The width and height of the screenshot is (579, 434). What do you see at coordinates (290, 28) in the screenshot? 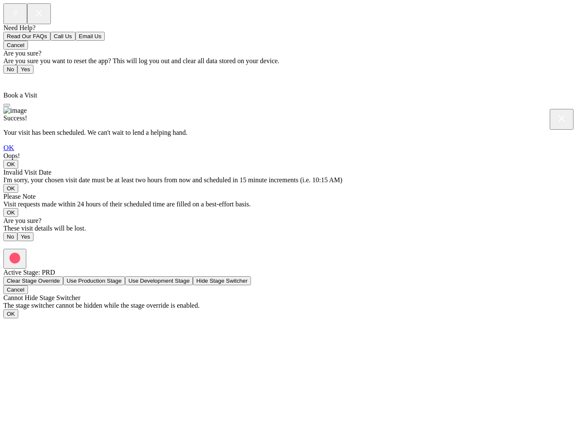
I see `div: Need Help?` at bounding box center [290, 28].